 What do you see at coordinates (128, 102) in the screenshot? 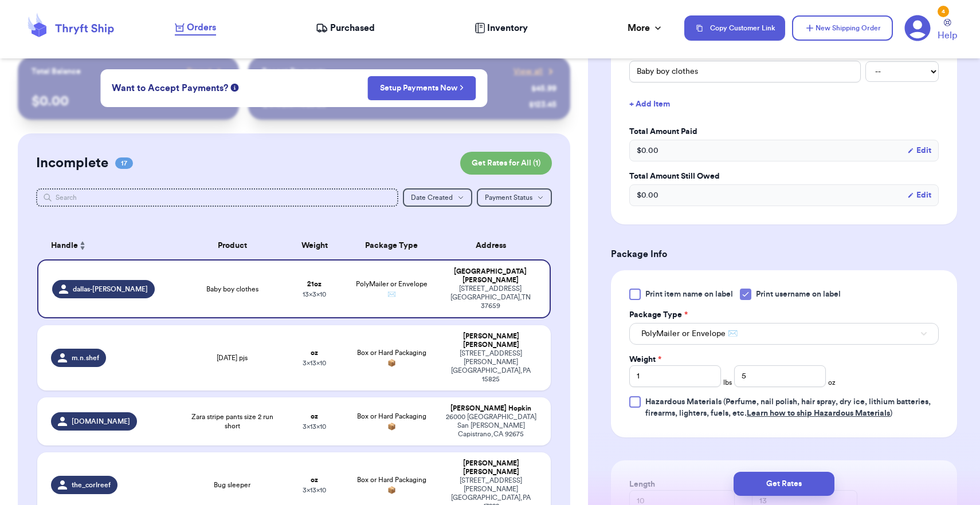
I see `p: $ 0.00` at bounding box center [128, 102].